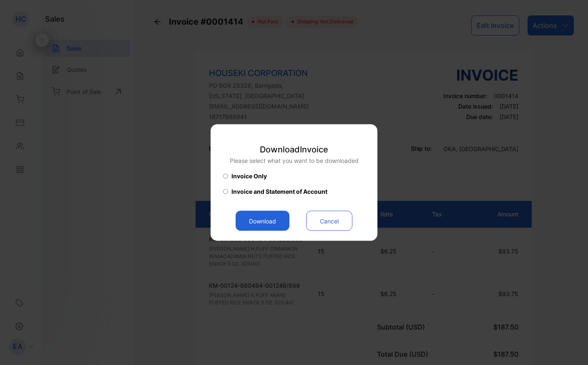 Image resolution: width=588 pixels, height=365 pixels. I want to click on button: Open LiveChat chat widget, so click(19, 16).